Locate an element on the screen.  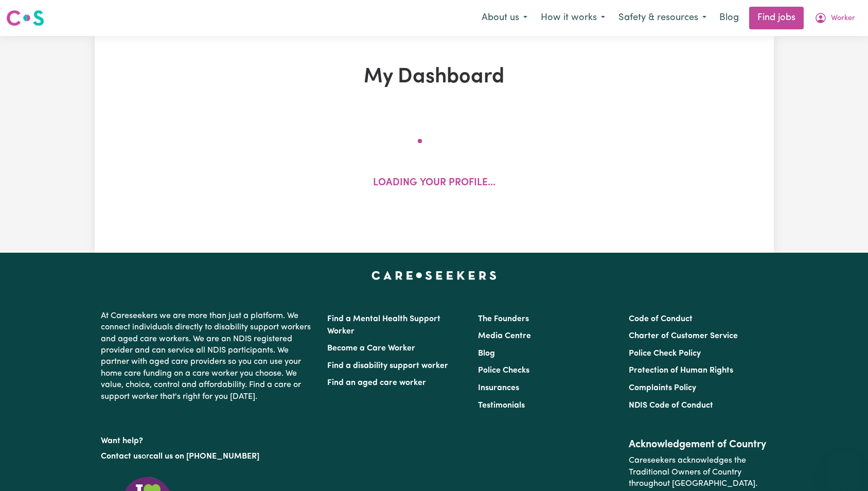
a: Police Checks is located at coordinates (504, 371).